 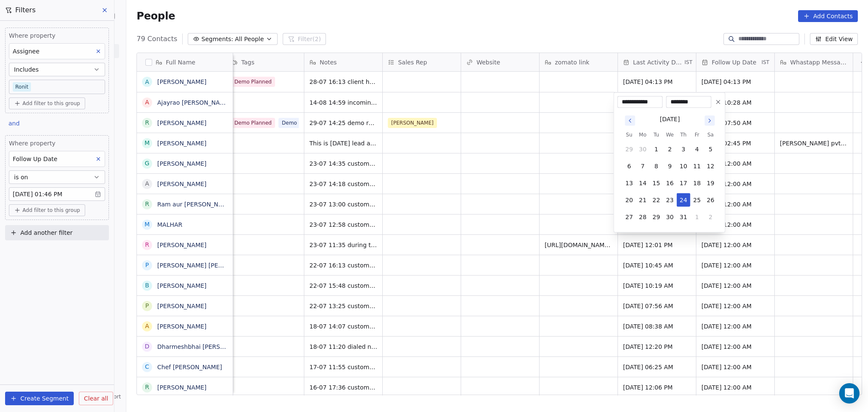 What do you see at coordinates (697, 183) in the screenshot?
I see `button: 18` at bounding box center [697, 183].